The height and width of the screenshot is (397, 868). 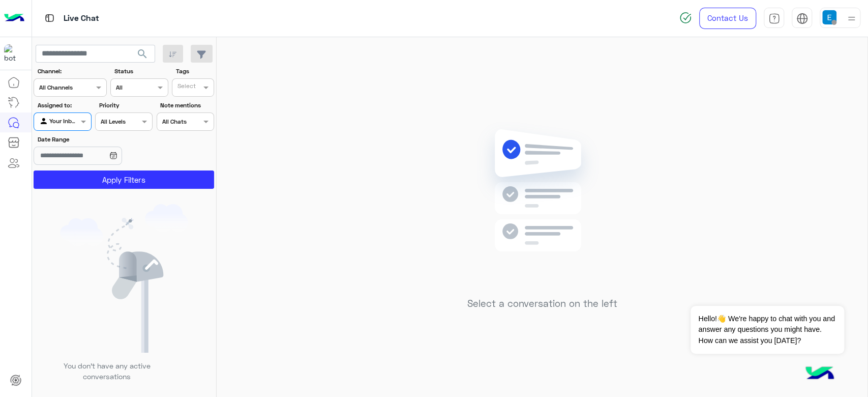 I want to click on button: search, so click(x=142, y=55).